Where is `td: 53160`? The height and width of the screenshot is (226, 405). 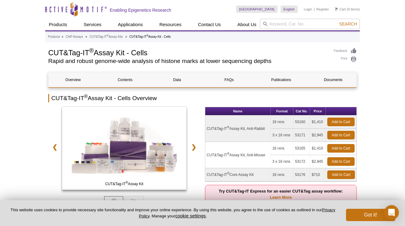
td: 53160 is located at coordinates (301, 122).